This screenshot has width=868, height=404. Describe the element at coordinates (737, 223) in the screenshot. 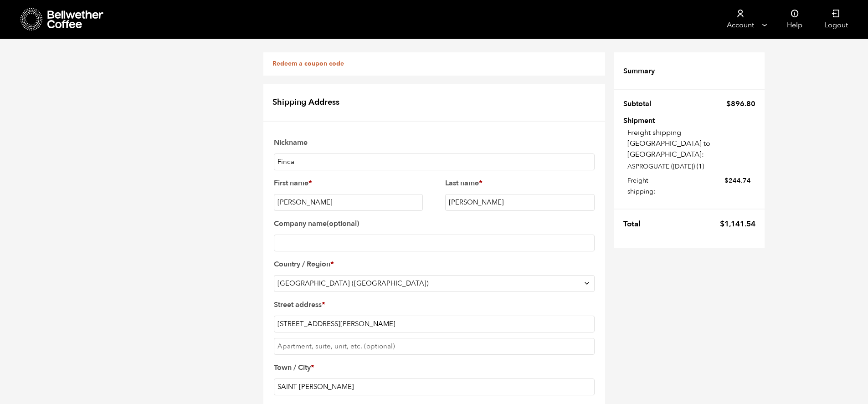

I see `bdi: 1,141.54` at that location.